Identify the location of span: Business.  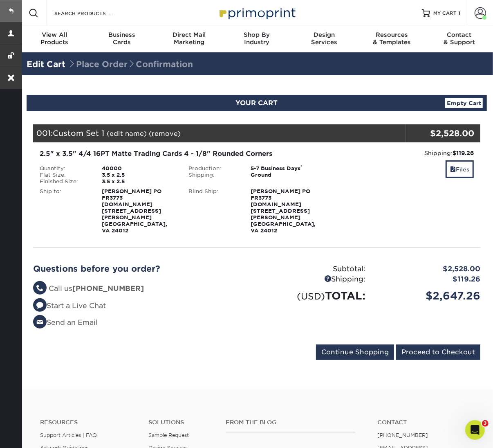
(121, 35).